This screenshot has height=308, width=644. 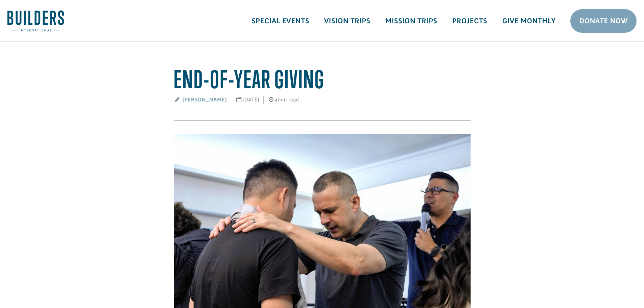 I want to click on a: Special Events, so click(x=281, y=21).